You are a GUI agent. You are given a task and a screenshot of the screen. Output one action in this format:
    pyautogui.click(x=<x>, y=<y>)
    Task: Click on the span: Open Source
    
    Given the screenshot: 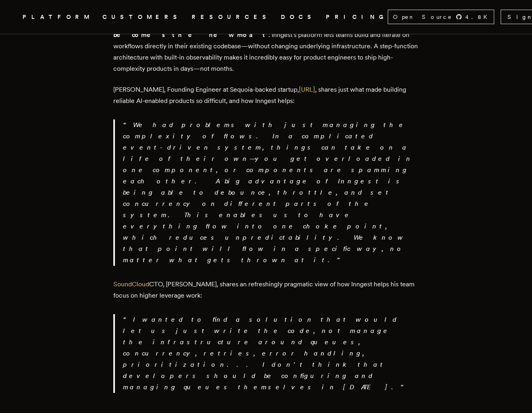 What is the action you would take?
    pyautogui.click(x=423, y=17)
    